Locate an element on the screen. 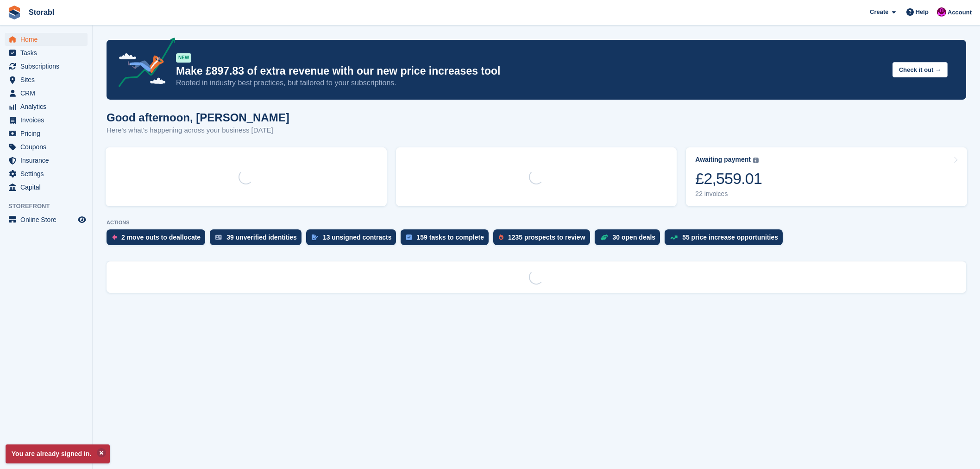 The height and width of the screenshot is (469, 980). span: Analytics is located at coordinates (48, 107).